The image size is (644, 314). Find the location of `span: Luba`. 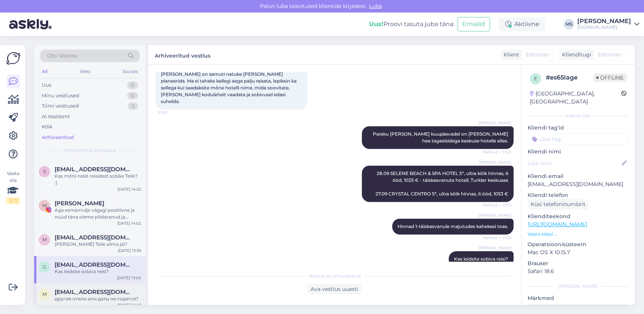

span: Luba is located at coordinates (375, 6).